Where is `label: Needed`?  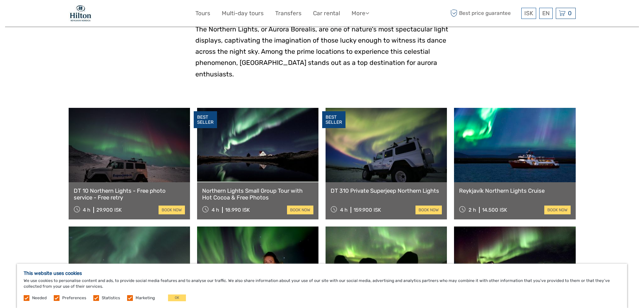 label: Needed is located at coordinates (39, 298).